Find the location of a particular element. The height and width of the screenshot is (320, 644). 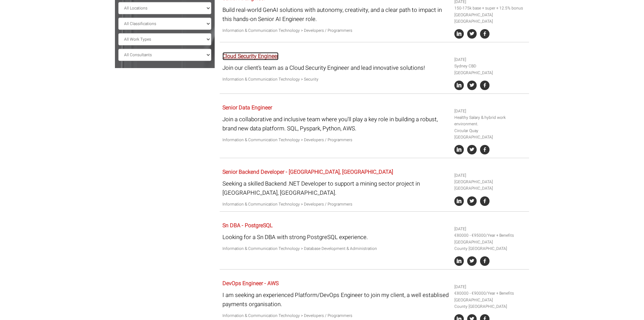

p: Join a collaborative and inclusive team where you'll play a key role in building a robust, brand ... is located at coordinates (335, 124).